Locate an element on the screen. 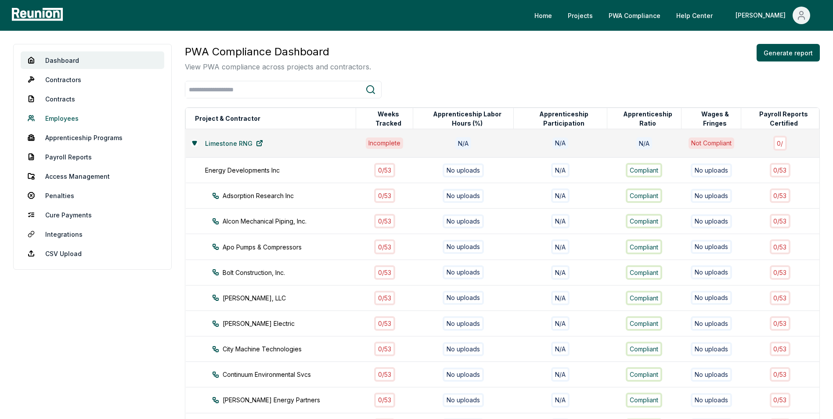 This screenshot has height=419, width=833. div: Alcon Mechanical Piping, Inc. is located at coordinates (292, 221).